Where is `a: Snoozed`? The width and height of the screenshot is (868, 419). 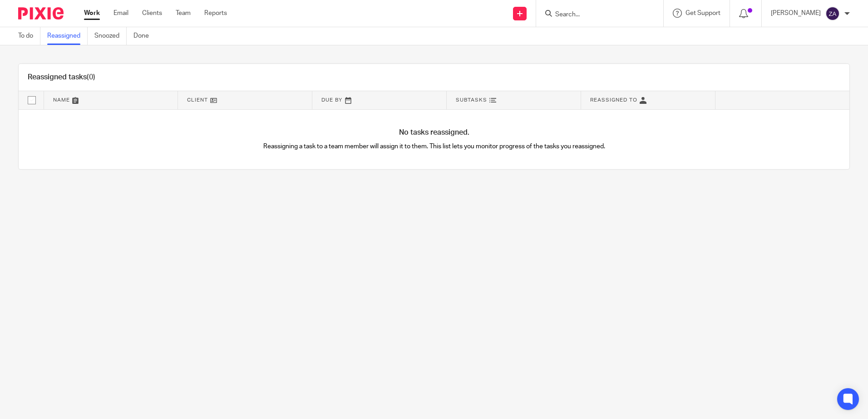 a: Snoozed is located at coordinates (110, 36).